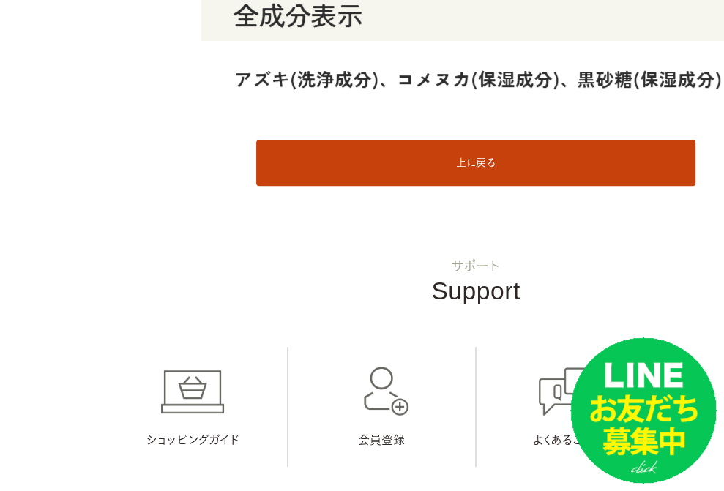 The image size is (724, 491). Describe the element at coordinates (382, 407) in the screenshot. I see `a: 会員登録` at that location.